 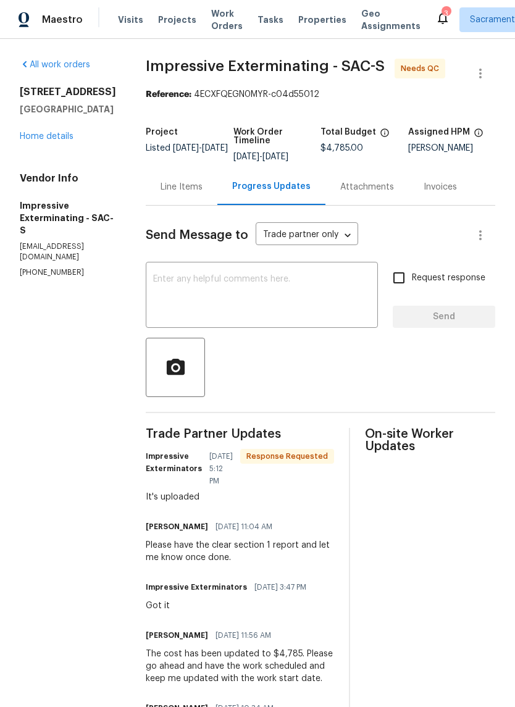 What do you see at coordinates (240, 497) in the screenshot?
I see `div: It's uploaded` at bounding box center [240, 497].